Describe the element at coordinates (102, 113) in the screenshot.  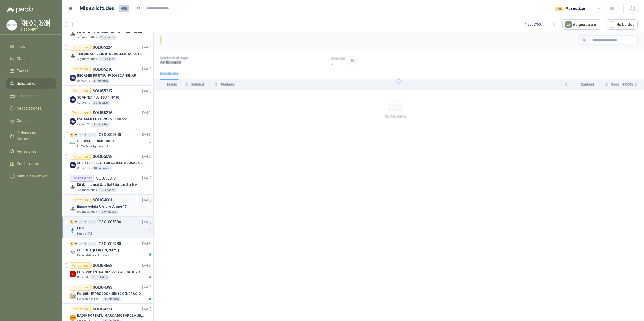
I see `p: SOL055216` at that location.